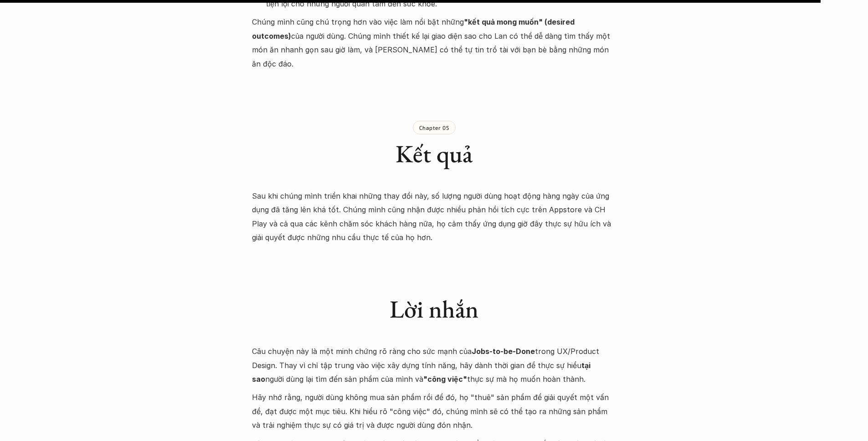 The image size is (868, 441). I want to click on p: Chapter 05, so click(434, 128).